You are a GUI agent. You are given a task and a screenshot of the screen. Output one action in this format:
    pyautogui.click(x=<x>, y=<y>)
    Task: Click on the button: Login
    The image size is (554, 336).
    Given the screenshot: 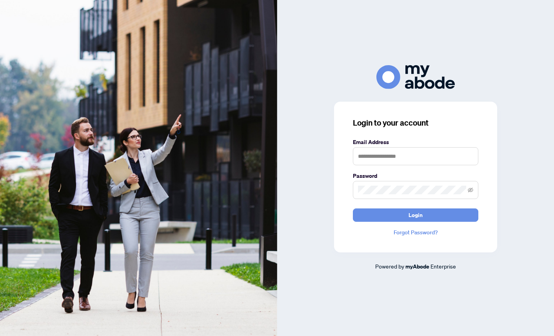 What is the action you would take?
    pyautogui.click(x=416, y=215)
    